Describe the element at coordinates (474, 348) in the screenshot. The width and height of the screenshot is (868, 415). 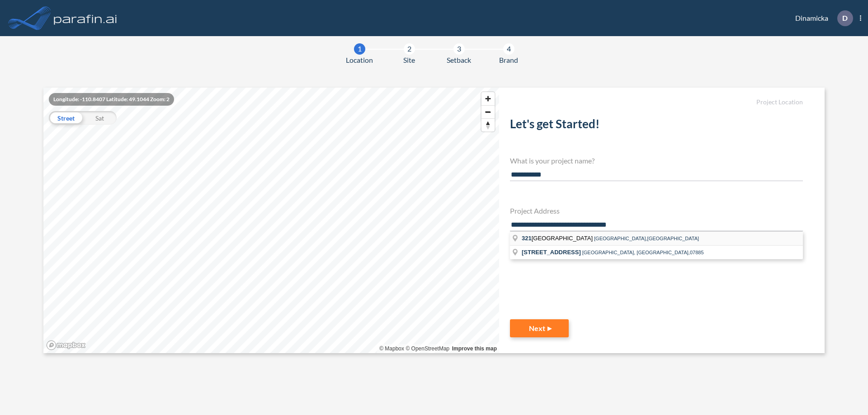
I see `a: Improve this map` at that location.